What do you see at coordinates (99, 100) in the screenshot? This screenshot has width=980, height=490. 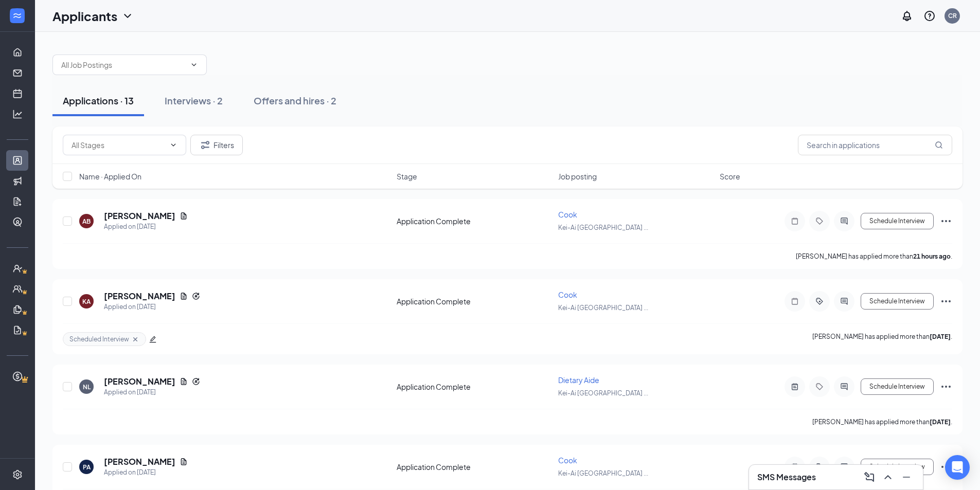 I see `div: Applications · 13` at bounding box center [99, 100].